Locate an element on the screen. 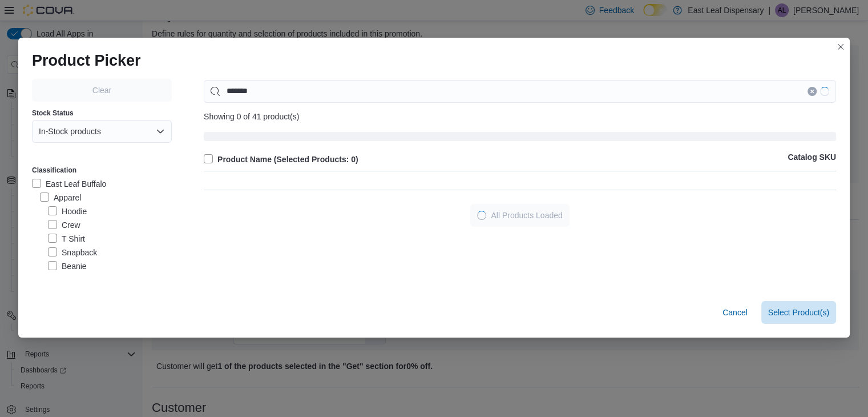 Image resolution: width=868 pixels, height=417 pixels. button: LoadingAll Products Loaded is located at coordinates (519, 215).